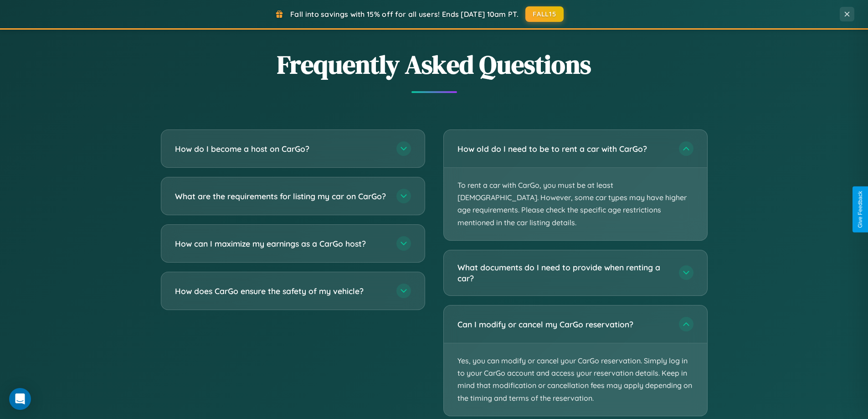 Image resolution: width=868 pixels, height=419 pixels. I want to click on h3: How can I maximize my earnings as a CarGo host?, so click(281, 243).